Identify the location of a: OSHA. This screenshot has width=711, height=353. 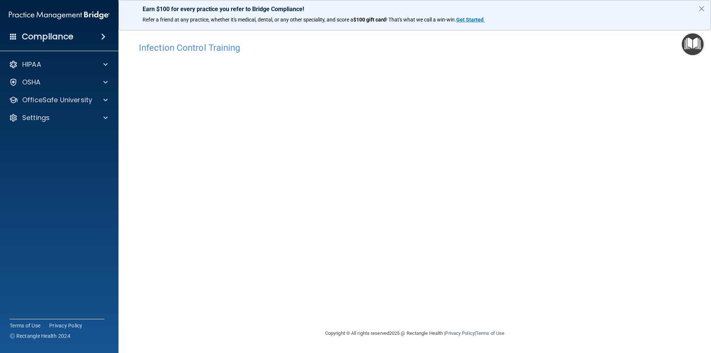
(58, 82).